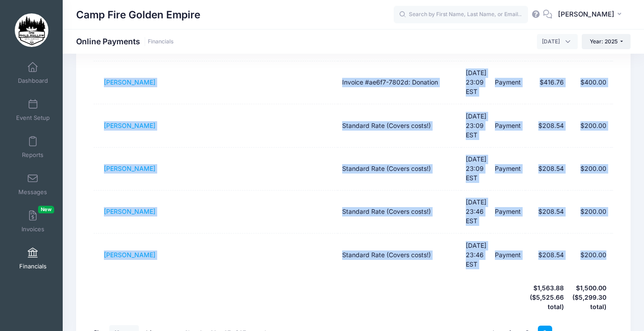 The image size is (644, 331). Describe the element at coordinates (32, 192) in the screenshot. I see `span: Messages` at that location.